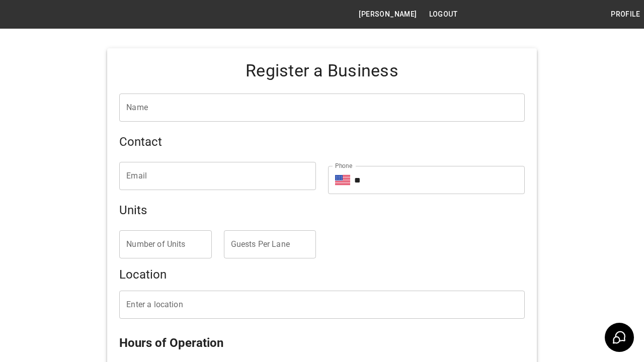 The height and width of the screenshot is (362, 644). Describe the element at coordinates (322, 343) in the screenshot. I see `h5: Hours of Operation` at that location.